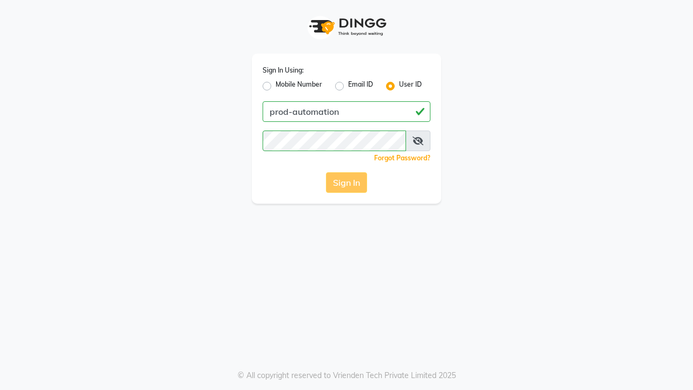 The image size is (693, 390). I want to click on label: User ID, so click(410, 86).